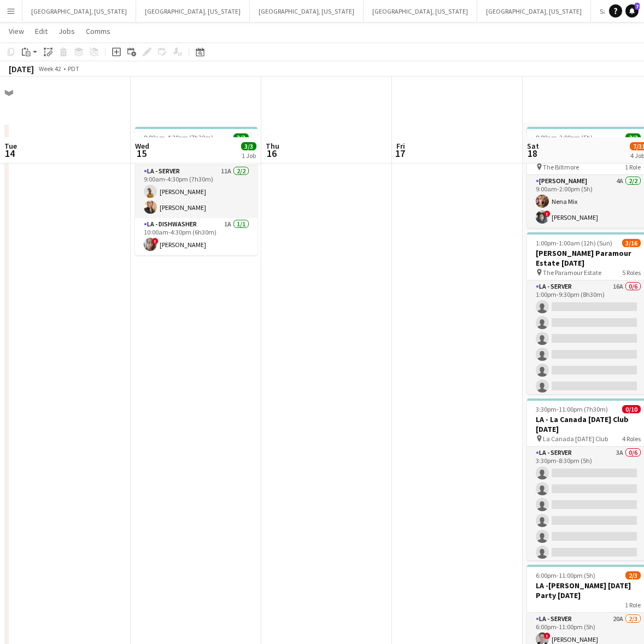  What do you see at coordinates (66, 31) in the screenshot?
I see `a: Jobs` at bounding box center [66, 31].